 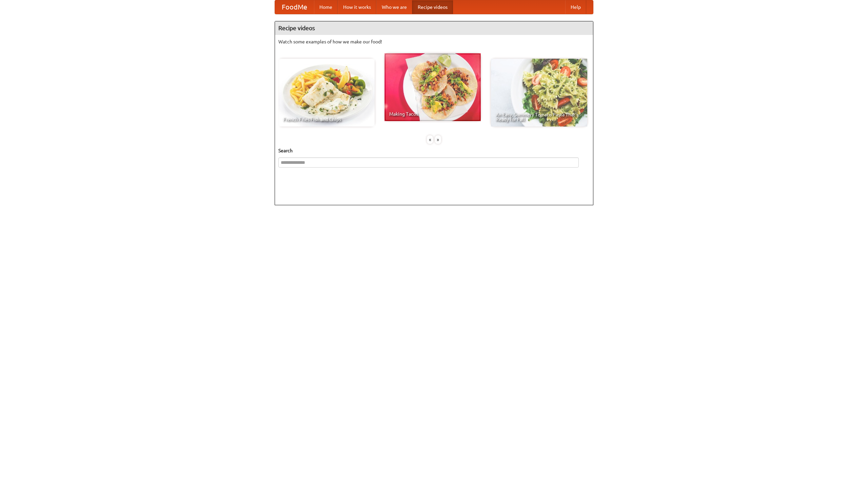 What do you see at coordinates (433, 7) in the screenshot?
I see `a: Recipe videos` at bounding box center [433, 7].